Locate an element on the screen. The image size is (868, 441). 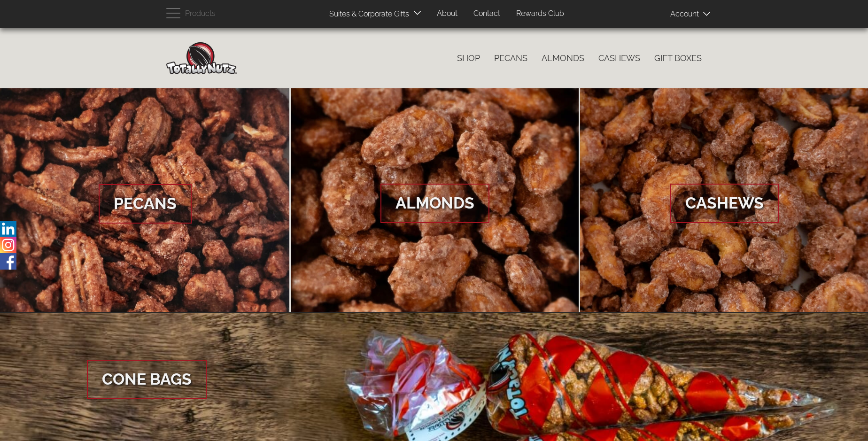
a: Cashews is located at coordinates (619, 58).